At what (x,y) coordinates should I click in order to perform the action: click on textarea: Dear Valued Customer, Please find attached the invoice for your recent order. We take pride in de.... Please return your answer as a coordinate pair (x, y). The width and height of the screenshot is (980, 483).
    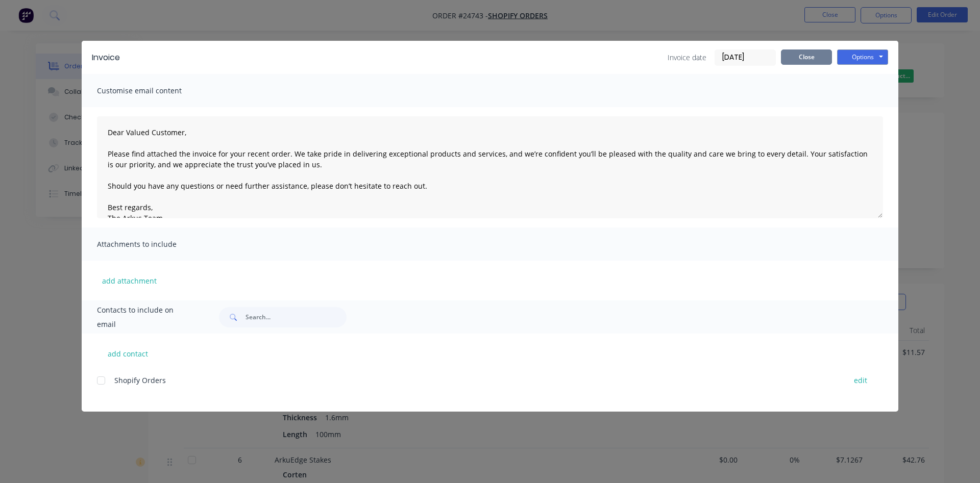
    Looking at the image, I should click on (490, 168).